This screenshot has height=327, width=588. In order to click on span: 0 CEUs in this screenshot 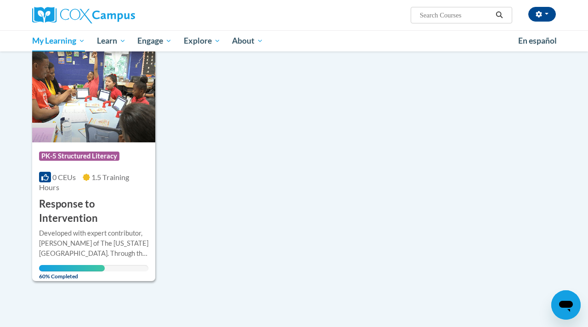, I will do `click(64, 177)`.